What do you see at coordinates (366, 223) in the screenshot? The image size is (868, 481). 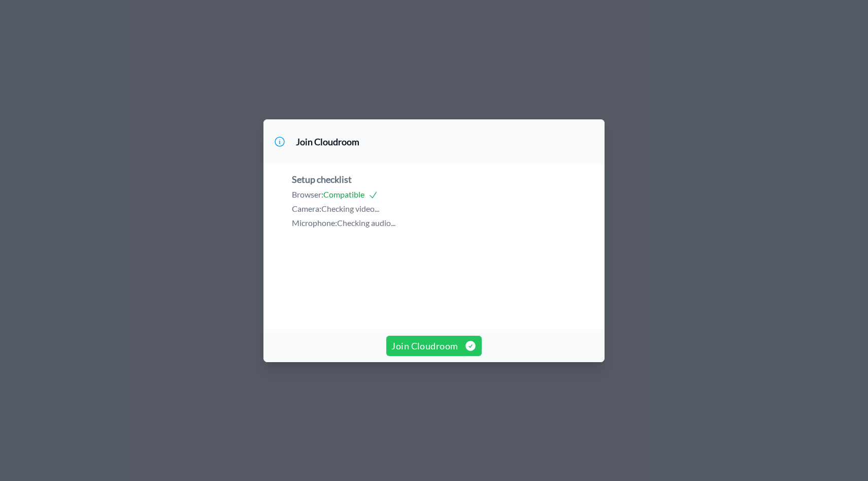 I see `span: Checking audio...` at bounding box center [366, 223].